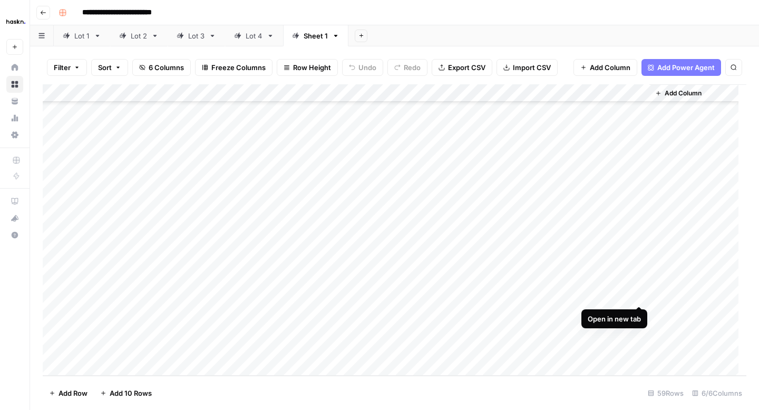  What do you see at coordinates (15, 84) in the screenshot?
I see `a: Browse` at bounding box center [15, 84].